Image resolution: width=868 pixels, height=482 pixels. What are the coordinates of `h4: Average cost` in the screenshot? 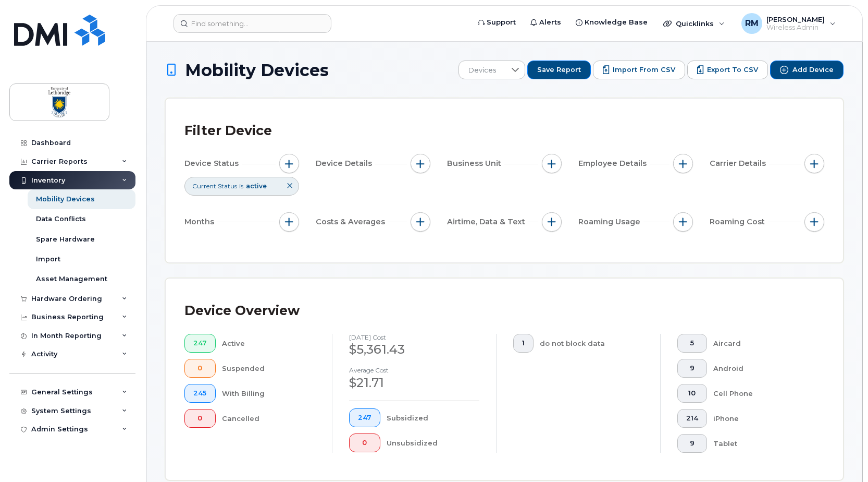 It's located at (414, 370).